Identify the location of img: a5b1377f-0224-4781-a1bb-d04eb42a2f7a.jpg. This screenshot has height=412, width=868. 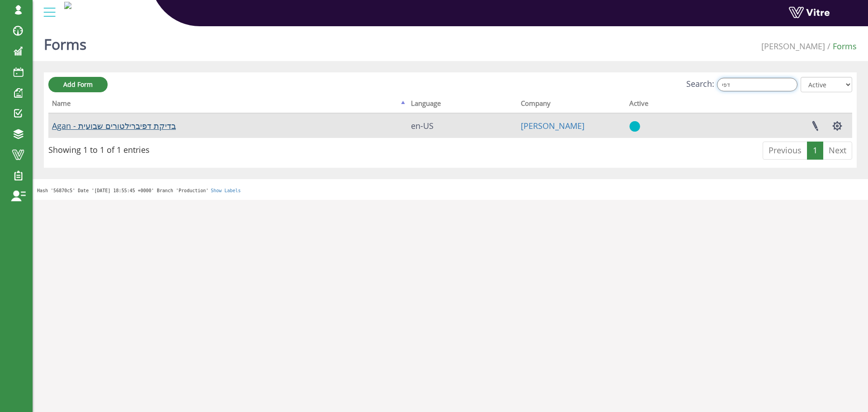
(68, 5).